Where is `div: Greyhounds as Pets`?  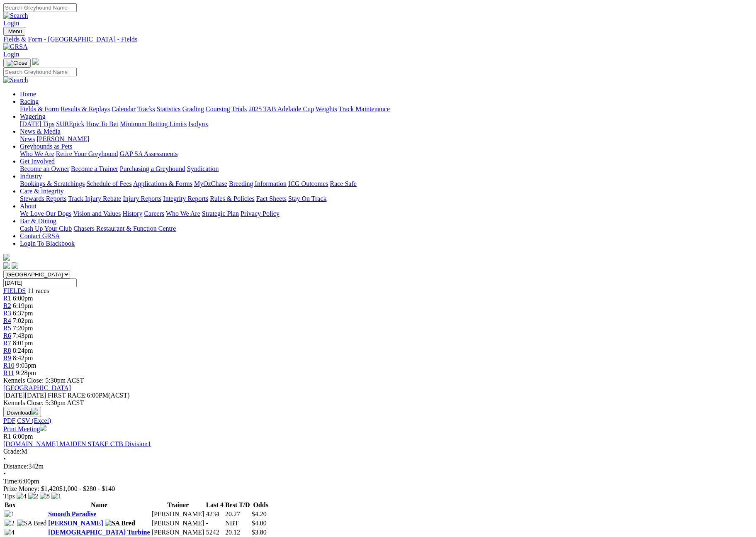
div: Greyhounds as Pets is located at coordinates (386, 154).